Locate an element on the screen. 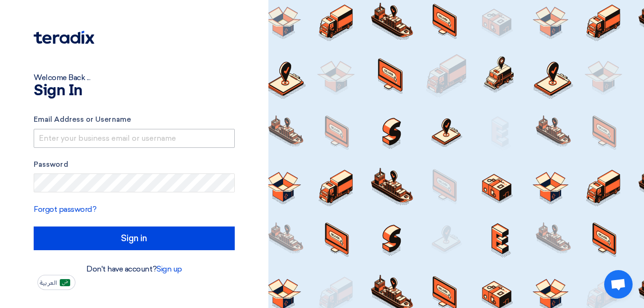 This screenshot has width=644, height=308. input: Enter your business email or username is located at coordinates (134, 138).